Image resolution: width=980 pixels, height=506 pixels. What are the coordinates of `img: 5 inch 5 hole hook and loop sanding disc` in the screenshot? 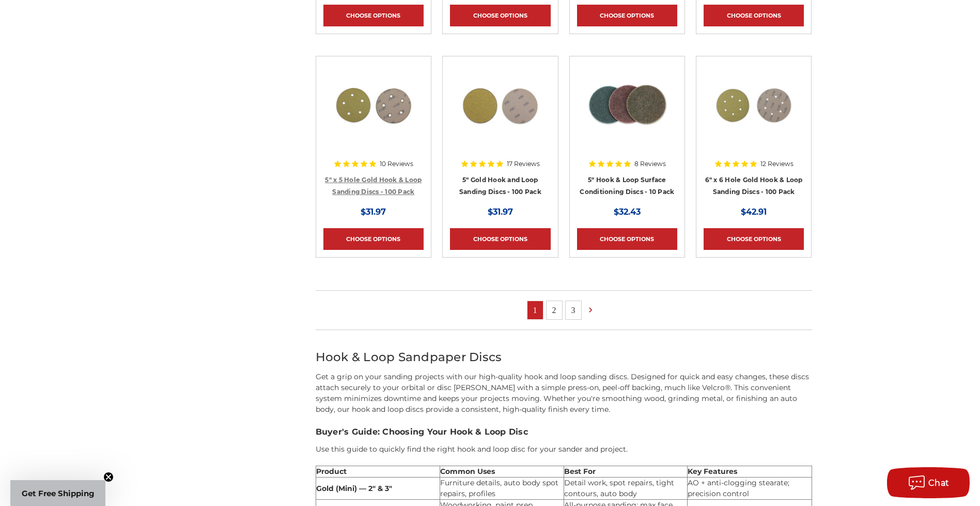 It's located at (374, 105).